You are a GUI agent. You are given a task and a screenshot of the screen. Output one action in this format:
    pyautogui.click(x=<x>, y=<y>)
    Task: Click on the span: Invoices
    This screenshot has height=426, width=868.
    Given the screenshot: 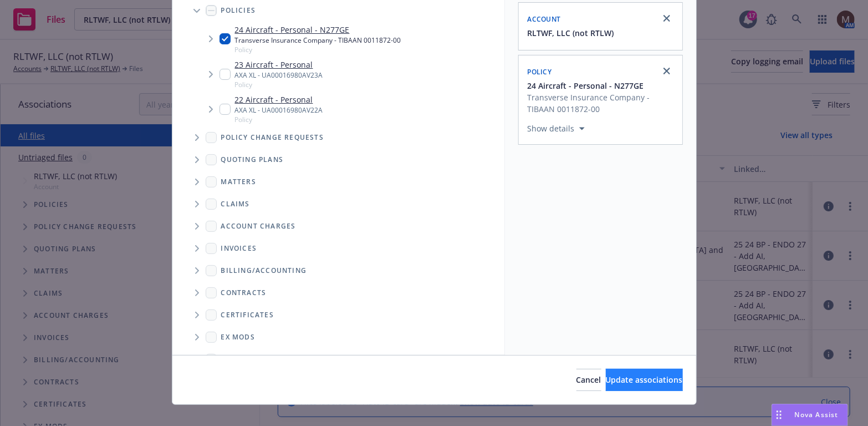 What is the action you would take?
    pyautogui.click(x=239, y=249)
    